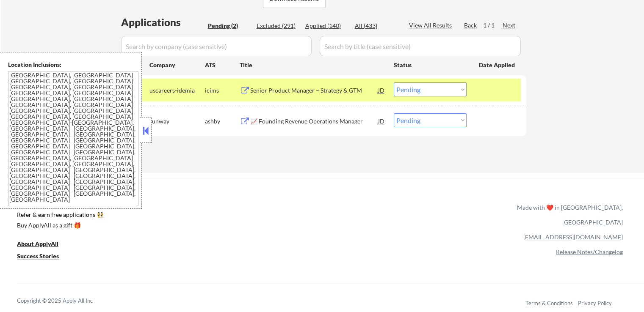  I want to click on a: Terms & Conditions, so click(549, 303).